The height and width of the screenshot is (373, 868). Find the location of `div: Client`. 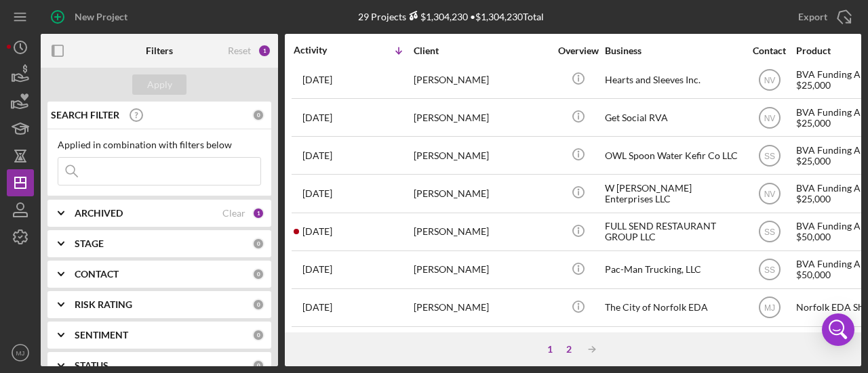

div: Client is located at coordinates (481, 51).